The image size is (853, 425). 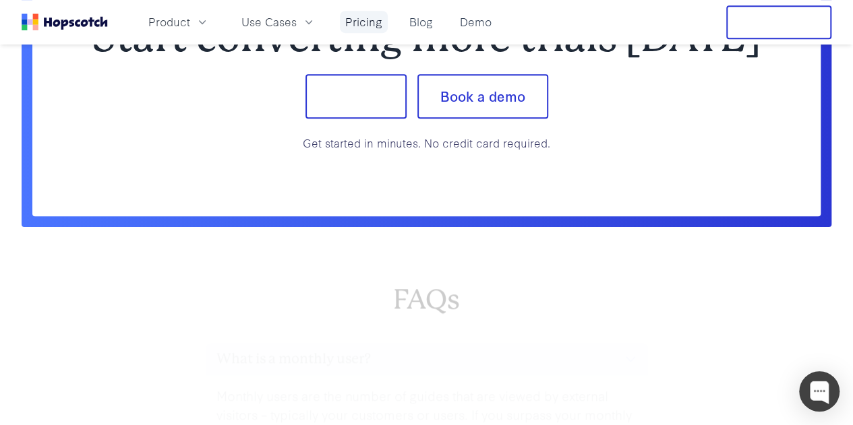 I want to click on a: Book a demo, so click(x=483, y=96).